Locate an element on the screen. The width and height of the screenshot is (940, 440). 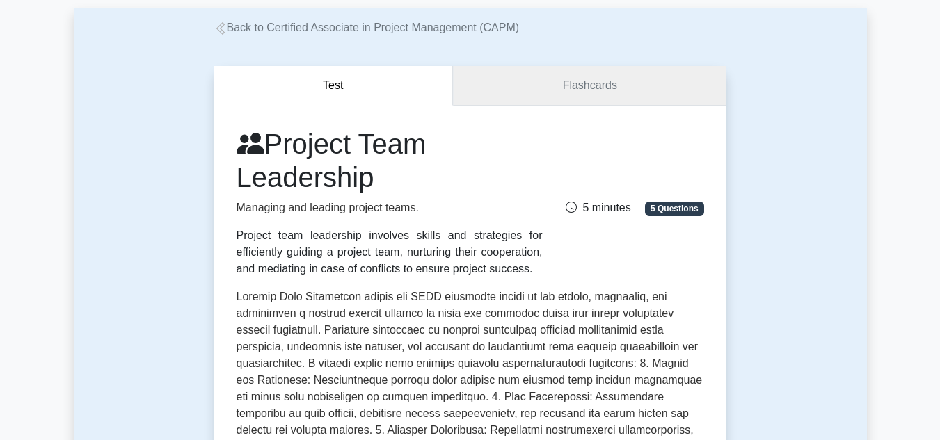
a: Back to Certified Associate in Project Management (CAPM) is located at coordinates (367, 27).